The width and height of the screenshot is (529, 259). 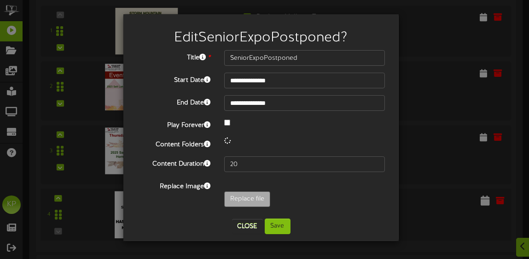 What do you see at coordinates (174, 143) in the screenshot?
I see `label: Content Folders` at bounding box center [174, 143].